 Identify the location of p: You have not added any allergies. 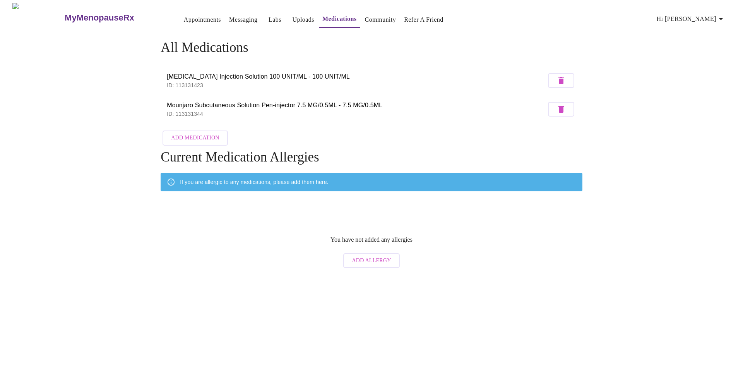
(372, 240).